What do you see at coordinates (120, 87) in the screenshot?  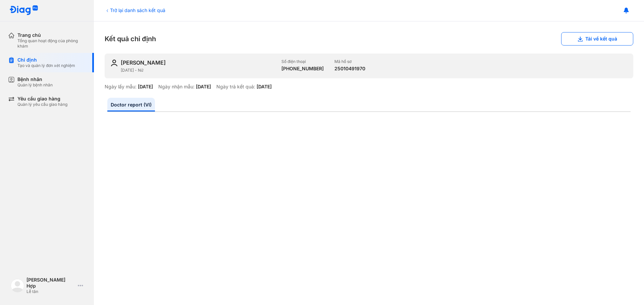 I see `div: Ngày lấy mẫu:` at bounding box center [120, 87].